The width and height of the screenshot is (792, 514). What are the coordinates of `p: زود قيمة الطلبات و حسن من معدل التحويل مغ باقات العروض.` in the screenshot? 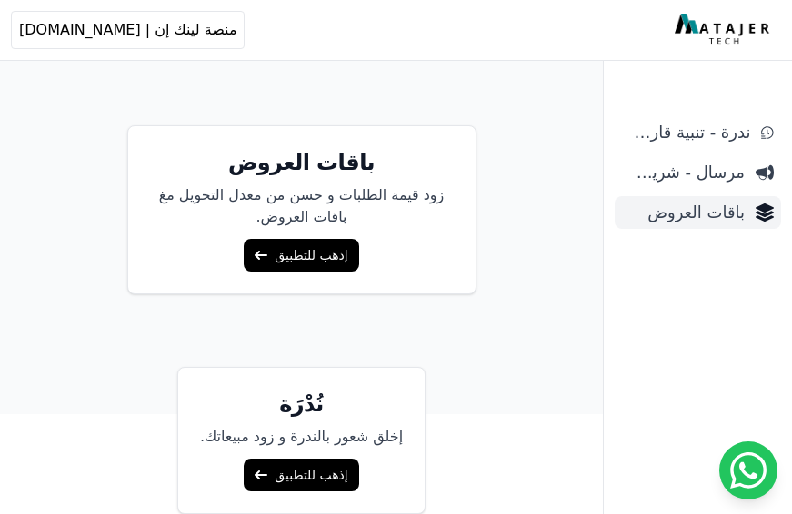 It's located at (302, 206).